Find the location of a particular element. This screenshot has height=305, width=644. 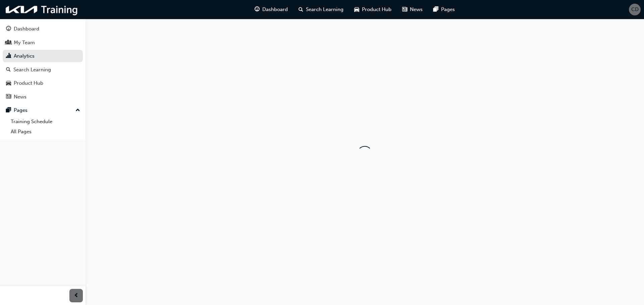

a: My Team is located at coordinates (43, 42).